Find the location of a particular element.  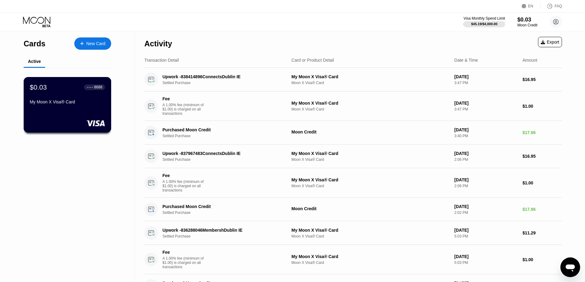

div: 2:02 PM is located at coordinates (486, 213).